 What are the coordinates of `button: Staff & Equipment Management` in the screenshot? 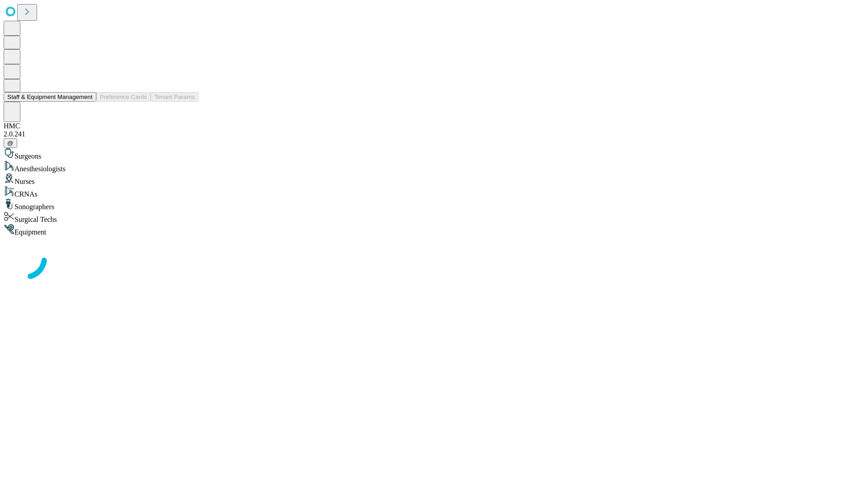 It's located at (49, 97).